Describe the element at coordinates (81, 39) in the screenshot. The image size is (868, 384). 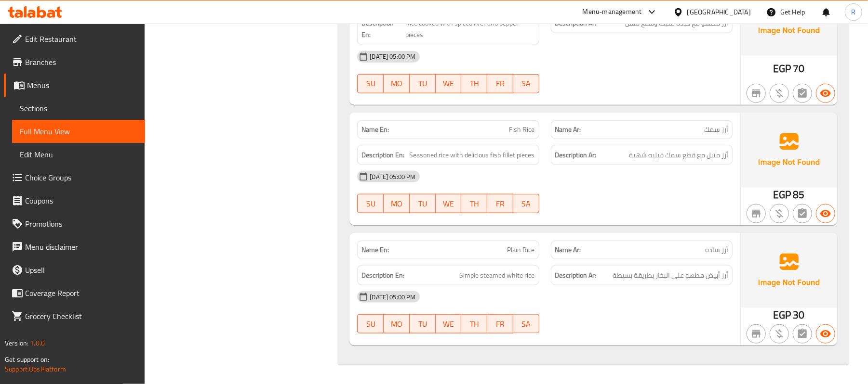
I see `span: Edit Restaurant` at that location.